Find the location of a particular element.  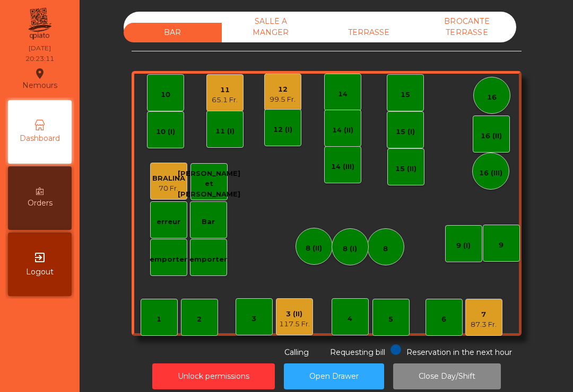

span: Orders is located at coordinates (40, 203).